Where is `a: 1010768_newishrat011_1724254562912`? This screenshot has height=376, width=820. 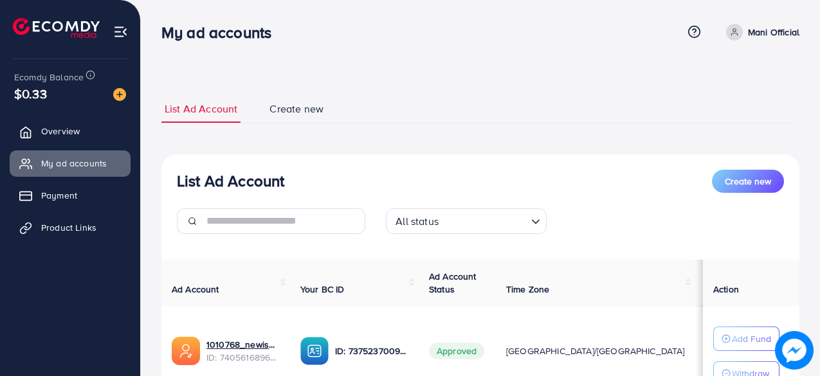 a: 1010768_newishrat011_1724254562912 is located at coordinates (243, 345).